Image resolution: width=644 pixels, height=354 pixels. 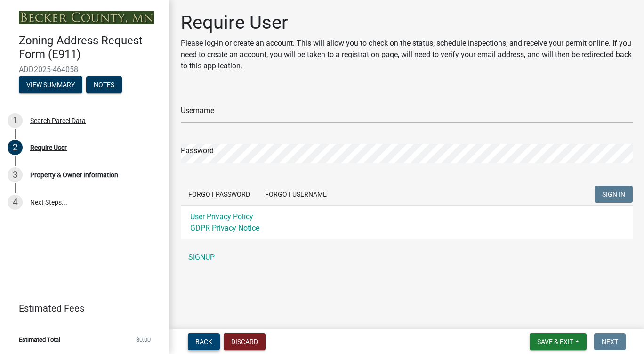 I want to click on p: Please log-in or create an account. This will allow you to check on the status, schedule inspecti..., so click(x=407, y=54).